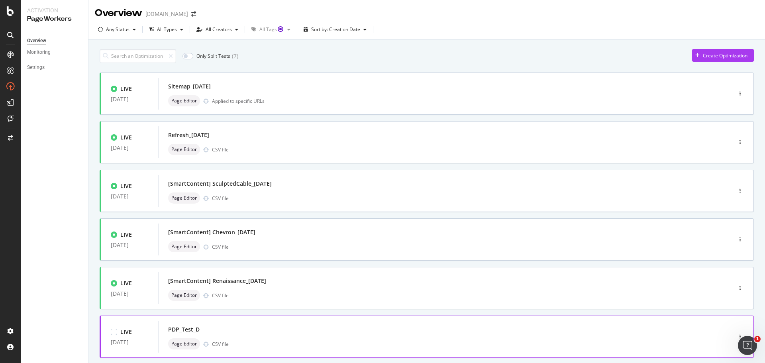 The image size is (765, 363). What do you see at coordinates (194, 14) in the screenshot?
I see `div: arrow-right-arrow-left` at bounding box center [194, 14].